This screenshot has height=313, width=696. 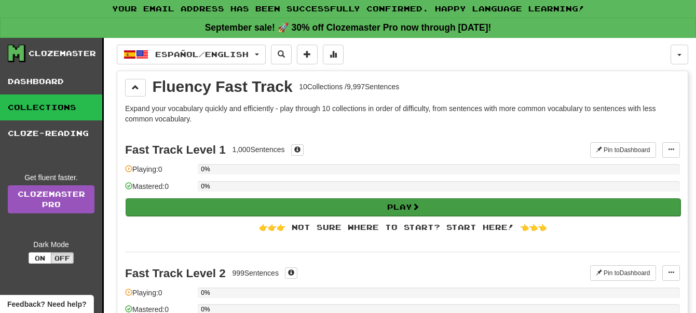 I want to click on div: Clozemaster, so click(x=62, y=53).